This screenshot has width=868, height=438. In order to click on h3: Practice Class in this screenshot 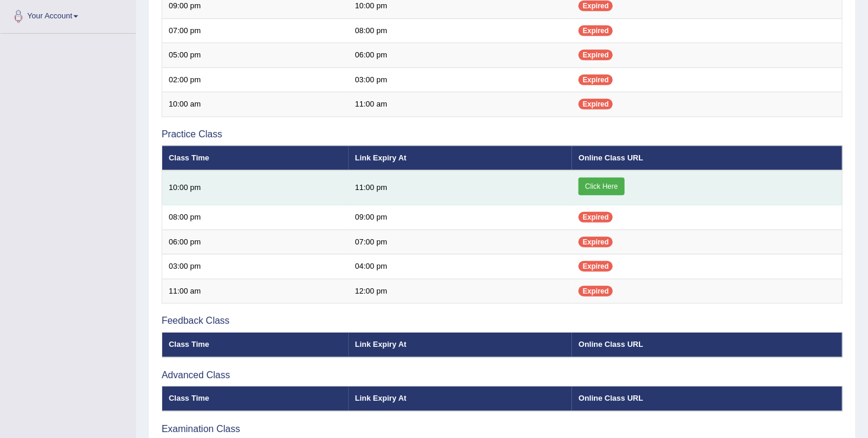, I will do `click(502, 134)`.